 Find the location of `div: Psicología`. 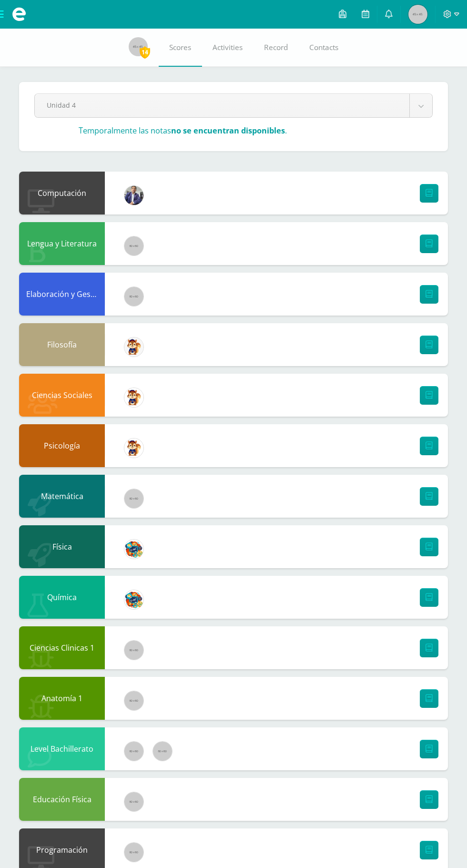

div: Psicología is located at coordinates (62, 446).